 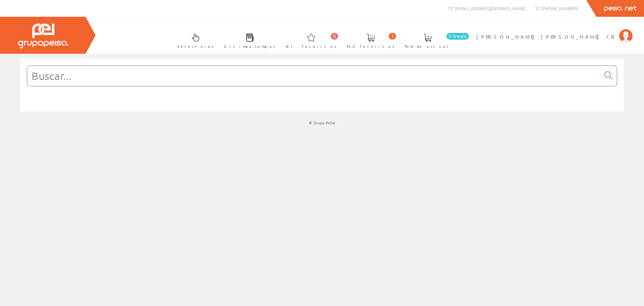 I want to click on span: Art. favoritos, so click(x=311, y=46).